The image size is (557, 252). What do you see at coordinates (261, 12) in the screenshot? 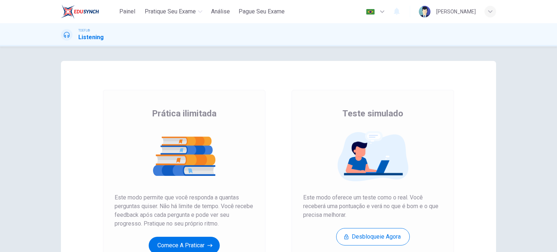
I see `span: Pague Seu Exame` at bounding box center [261, 12].